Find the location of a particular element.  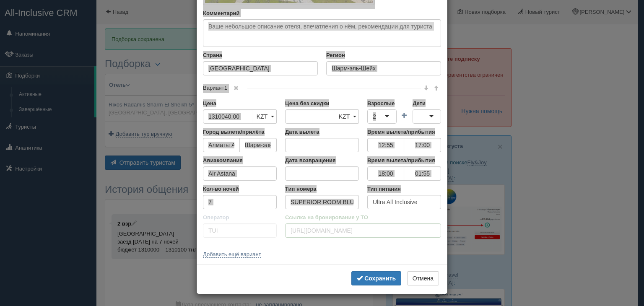

button: Отмена is located at coordinates (423, 279).